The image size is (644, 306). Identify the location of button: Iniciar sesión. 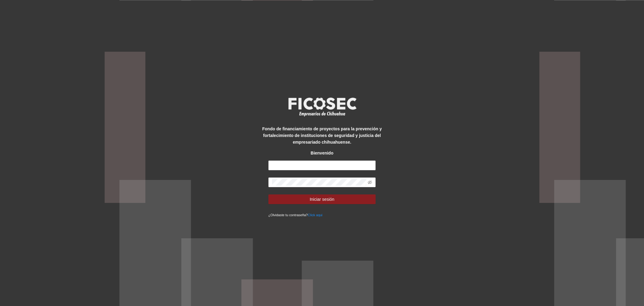
(322, 199).